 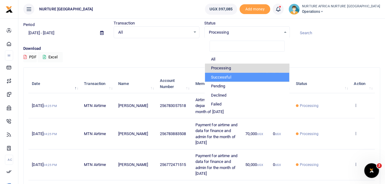 I want to click on li: Failed, so click(x=247, y=104).